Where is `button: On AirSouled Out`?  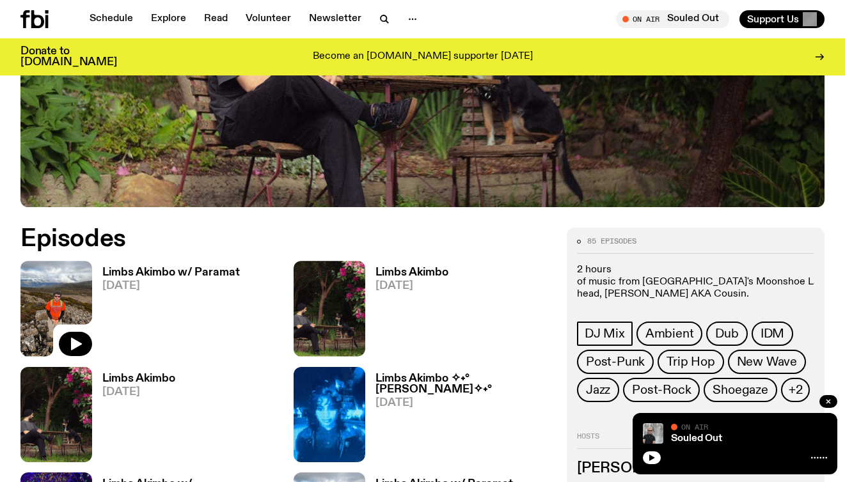
button: On AirSouled Out is located at coordinates (672, 19).